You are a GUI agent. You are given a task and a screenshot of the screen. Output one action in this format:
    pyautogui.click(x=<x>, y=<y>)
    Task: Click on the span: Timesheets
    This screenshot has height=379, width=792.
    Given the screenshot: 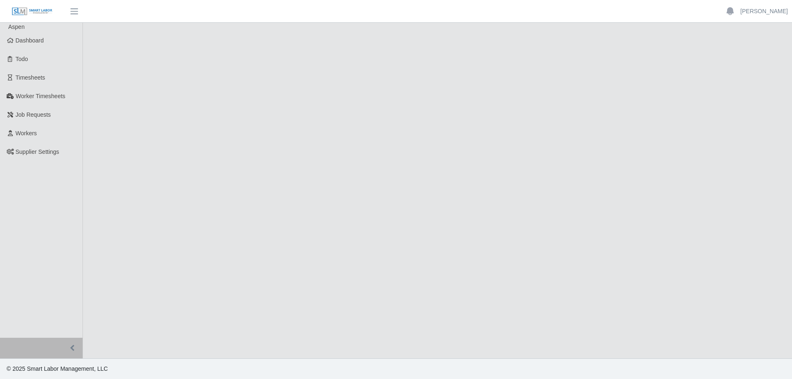 What is the action you would take?
    pyautogui.click(x=31, y=78)
    